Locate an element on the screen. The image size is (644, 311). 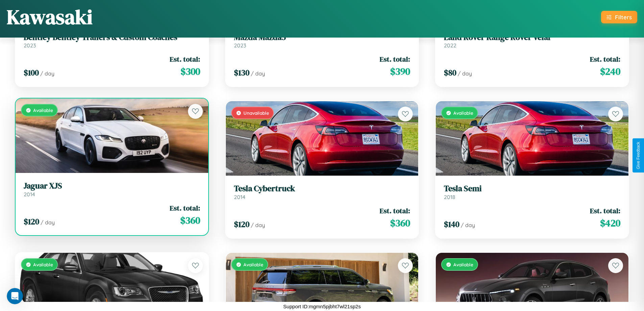
h1: Kawasaki is located at coordinates (50, 17).